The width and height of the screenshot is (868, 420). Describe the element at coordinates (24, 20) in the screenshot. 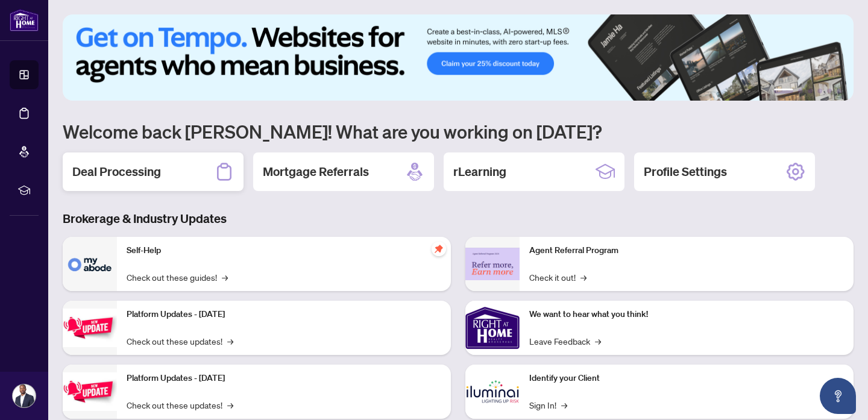

I see `img: logo` at that location.